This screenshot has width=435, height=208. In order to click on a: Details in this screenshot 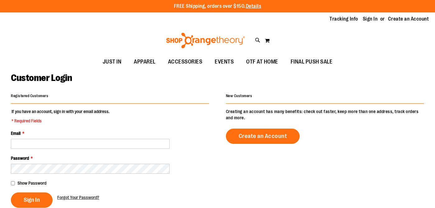, I will do `click(254, 6)`.